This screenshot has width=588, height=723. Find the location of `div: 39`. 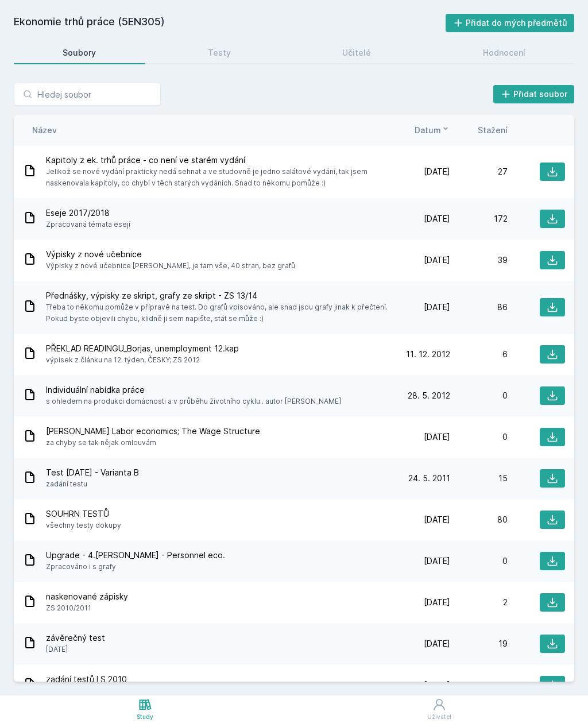

div: 39 is located at coordinates (479, 260).